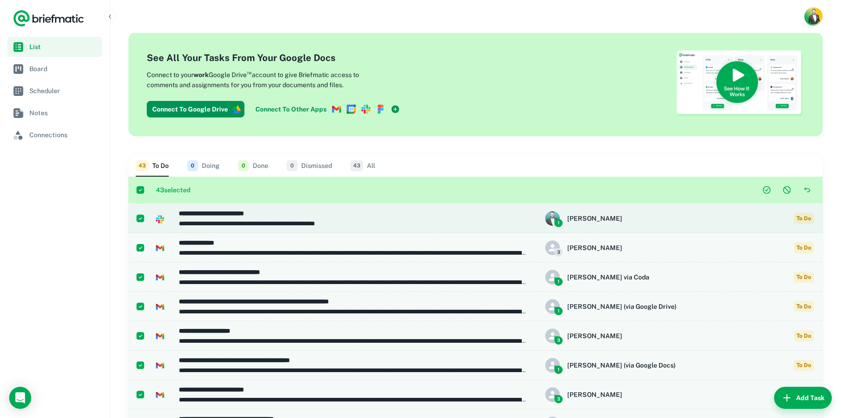 The image size is (841, 418). I want to click on span: Scheduler, so click(64, 91).